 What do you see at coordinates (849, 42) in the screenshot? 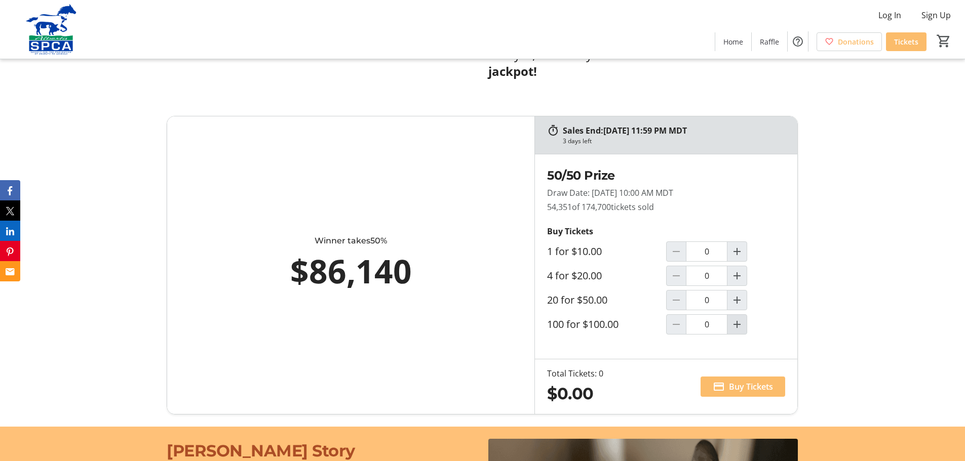
I see `a: Donations` at bounding box center [849, 42].